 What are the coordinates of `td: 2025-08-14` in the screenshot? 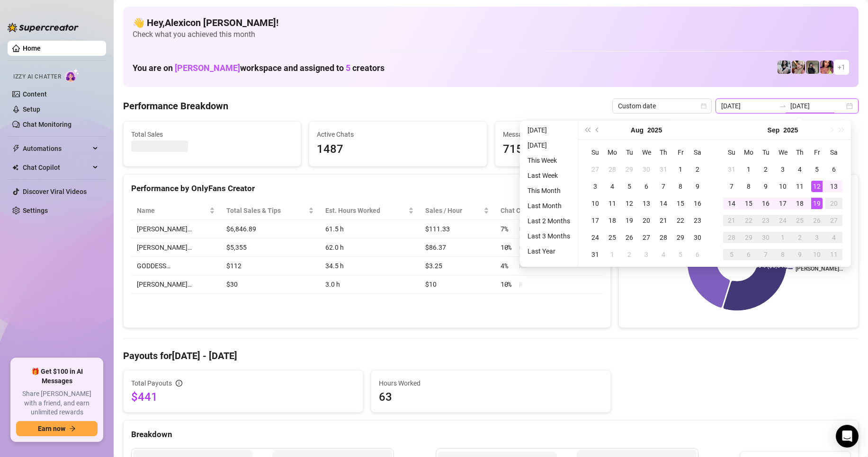 It's located at (664, 204).